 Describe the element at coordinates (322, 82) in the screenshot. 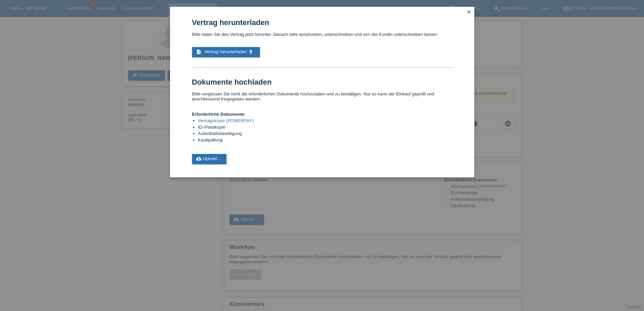

I see `h1: Dokumente hochladen` at that location.